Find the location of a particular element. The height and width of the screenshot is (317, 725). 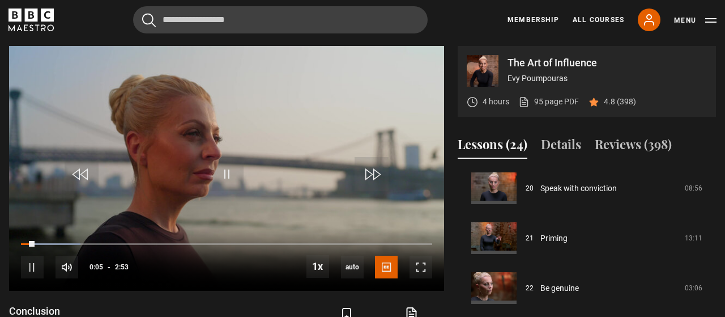

button: Submit the search query is located at coordinates (149, 20).